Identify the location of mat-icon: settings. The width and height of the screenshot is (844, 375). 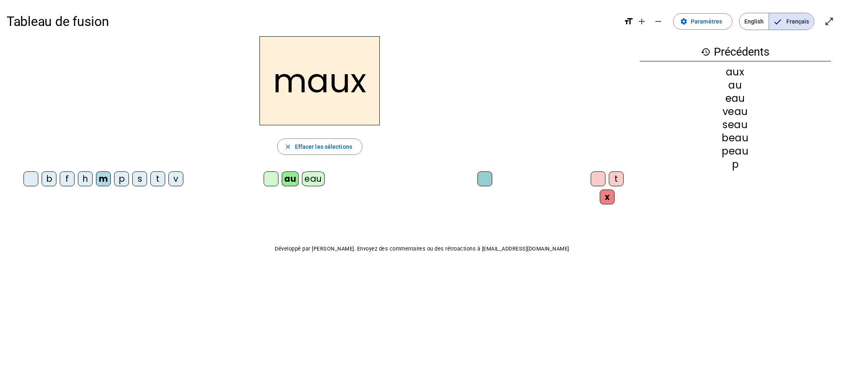
(683, 21).